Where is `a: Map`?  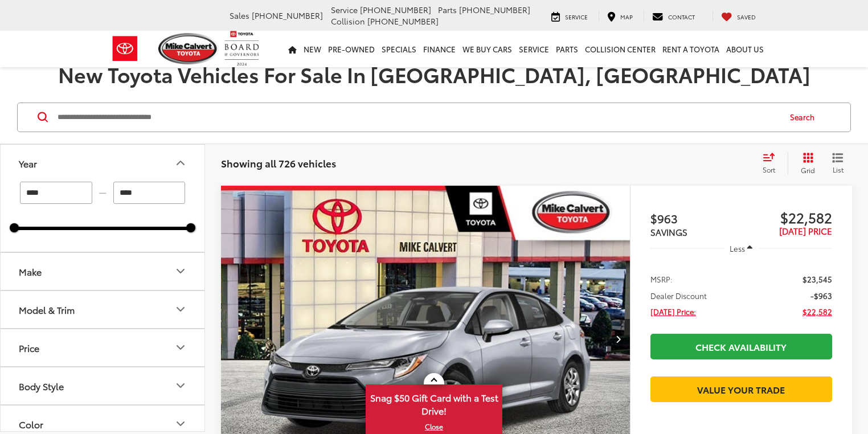
a: Map is located at coordinates (619, 16).